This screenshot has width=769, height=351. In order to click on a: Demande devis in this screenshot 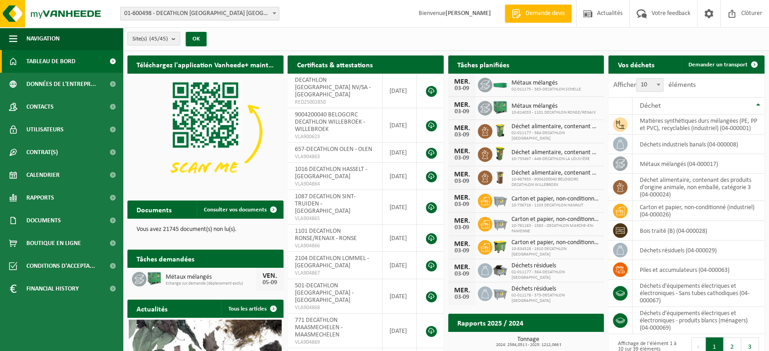, I will do `click(538, 14)`.